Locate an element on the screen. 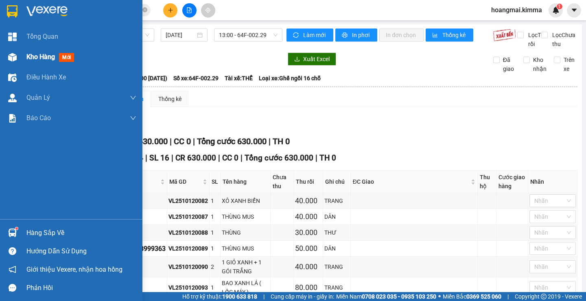 The height and width of the screenshot is (301, 586). div: Hàng sắp về is located at coordinates (81, 233).